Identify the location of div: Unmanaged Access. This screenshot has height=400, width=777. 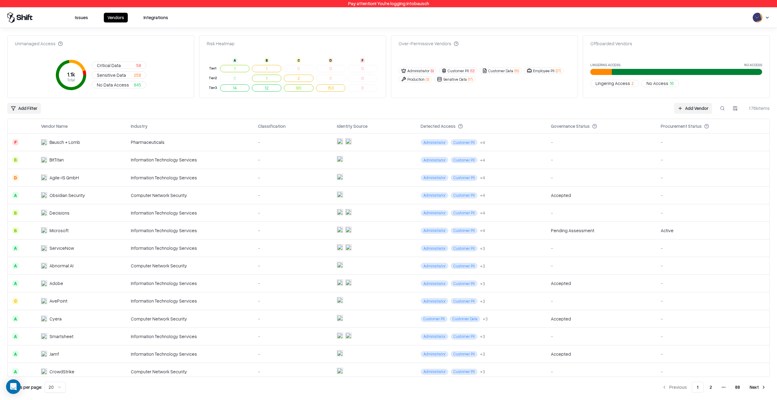
(39, 43).